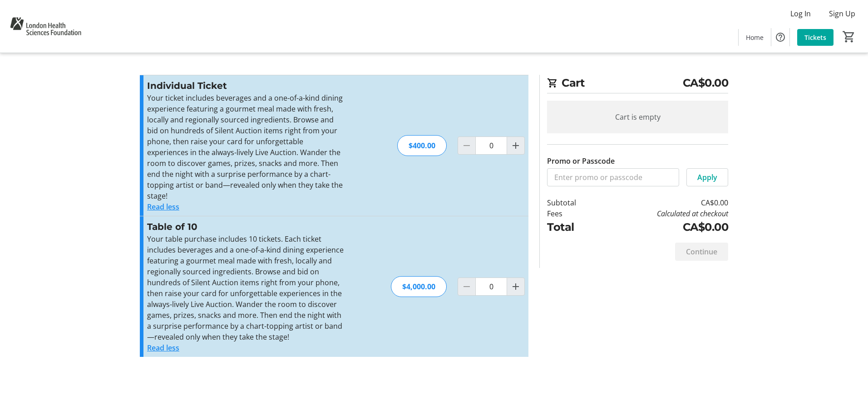 This screenshot has height=419, width=868. Describe the element at coordinates (246, 288) in the screenshot. I see `p: Your table purchase includes 10 tickets. Each ticket includes beverages and a one-of-a-kind dinin...` at that location.